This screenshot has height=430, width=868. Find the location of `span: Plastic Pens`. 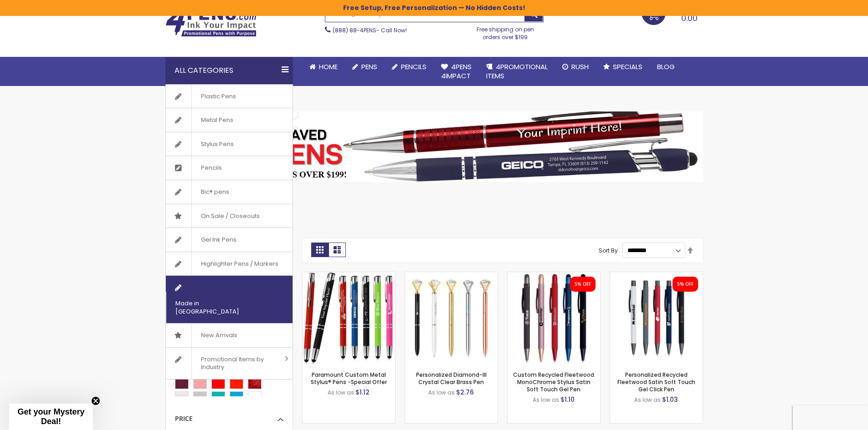

span: Plastic Pens is located at coordinates (219, 97).